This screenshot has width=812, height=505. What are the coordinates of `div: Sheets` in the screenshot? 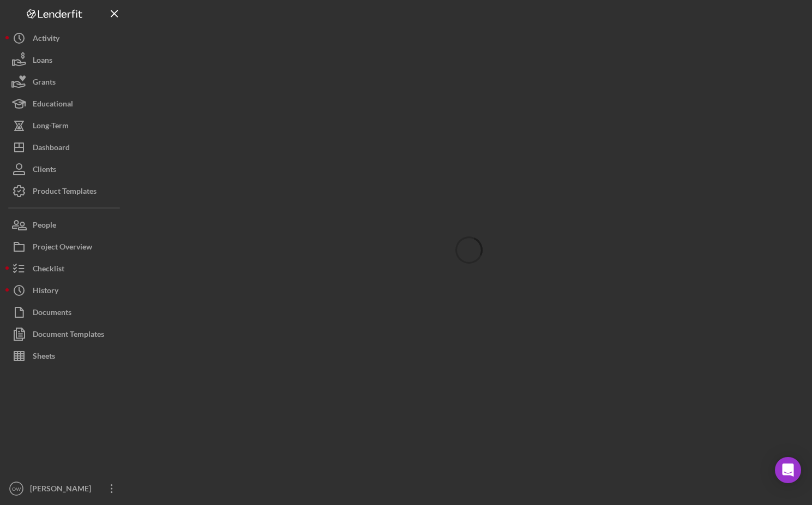 It's located at (43, 357).